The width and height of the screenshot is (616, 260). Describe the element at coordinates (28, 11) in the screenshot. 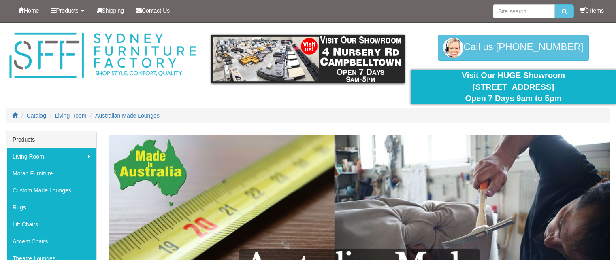

I see `a: Home` at that location.